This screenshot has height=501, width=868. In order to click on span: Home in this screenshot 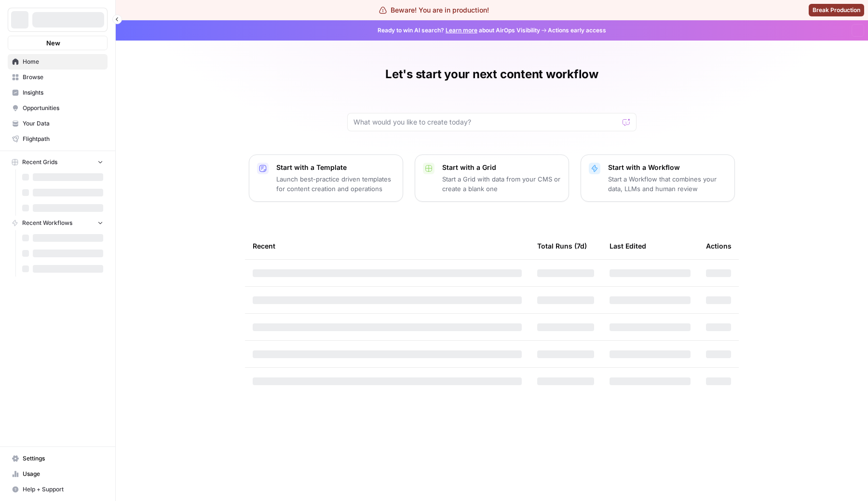, I will do `click(63, 62)`.